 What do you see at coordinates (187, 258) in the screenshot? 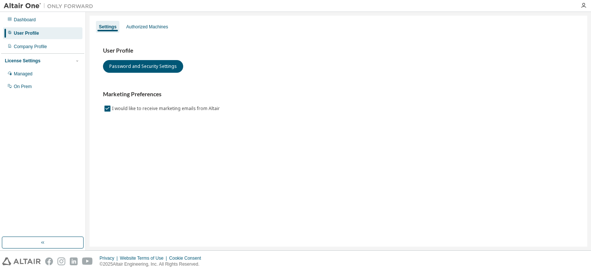
I see `div: Cookie Consent` at bounding box center [187, 258].